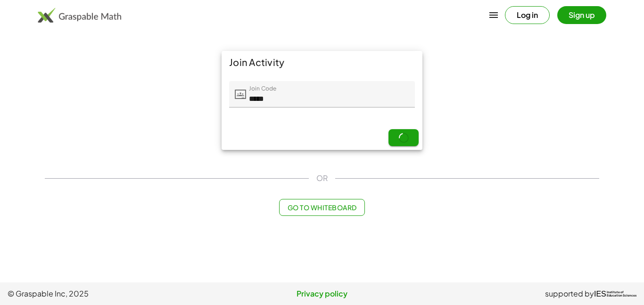  Describe the element at coordinates (322, 178) in the screenshot. I see `span: OR` at that location.